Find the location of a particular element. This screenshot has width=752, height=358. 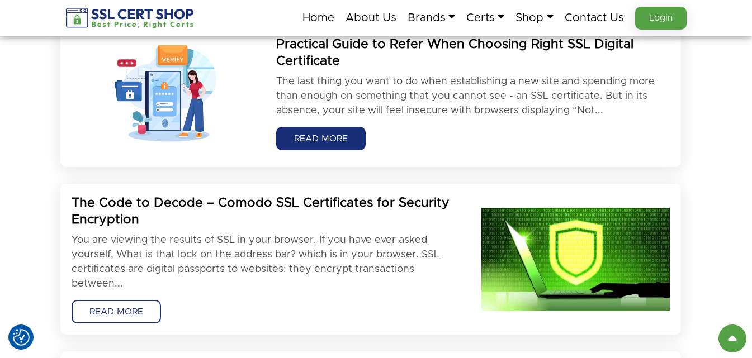

a: Shop is located at coordinates (534, 18).